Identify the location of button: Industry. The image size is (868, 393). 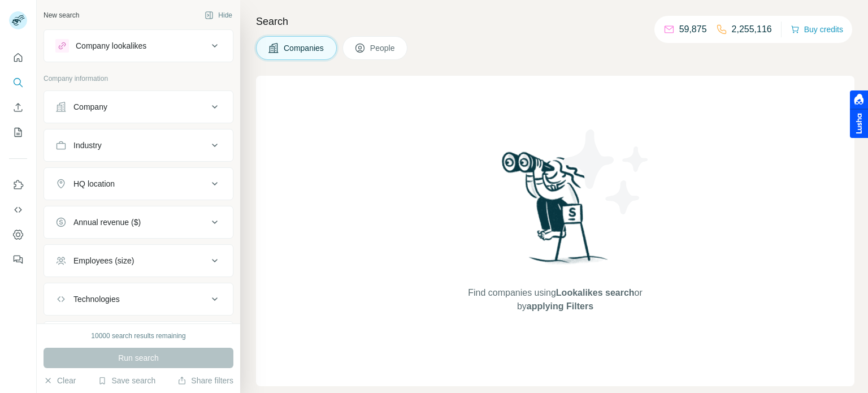
(138, 145).